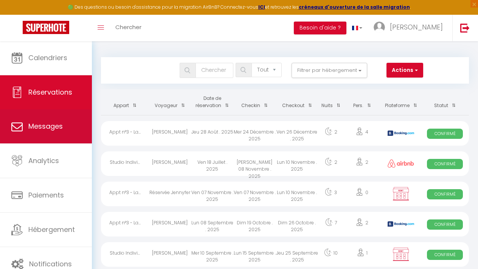 The width and height of the screenshot is (478, 269). What do you see at coordinates (43, 160) in the screenshot?
I see `span: Analytics` at bounding box center [43, 160].